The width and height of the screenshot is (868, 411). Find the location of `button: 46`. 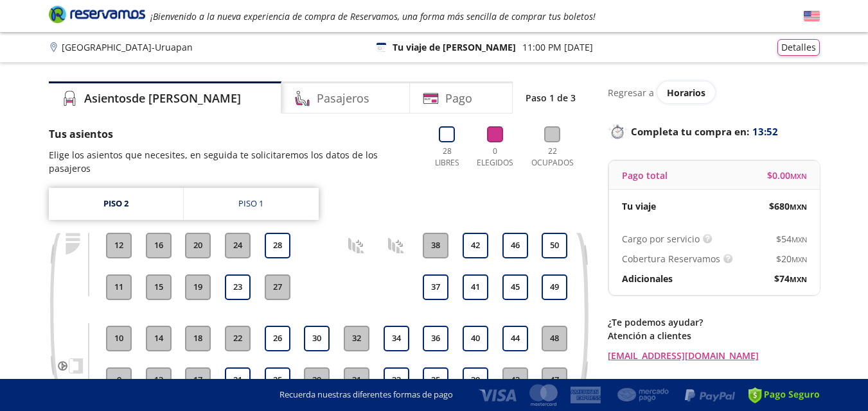

button: 46 is located at coordinates (515, 246).